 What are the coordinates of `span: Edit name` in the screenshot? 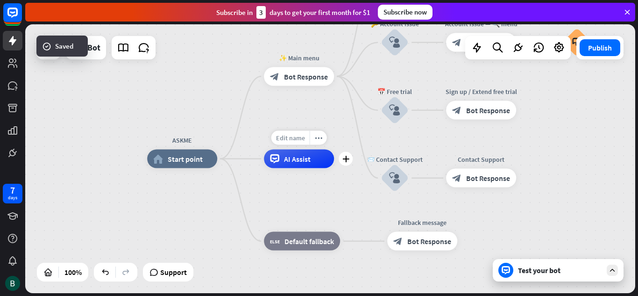 It's located at (290, 138).